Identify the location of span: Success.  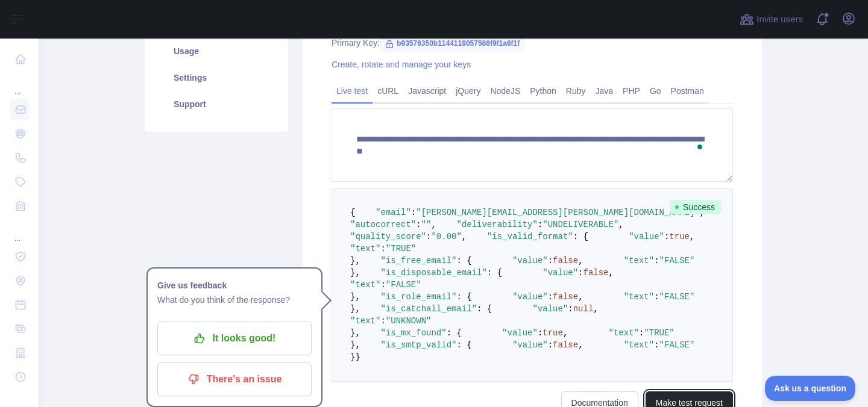
(695, 207).